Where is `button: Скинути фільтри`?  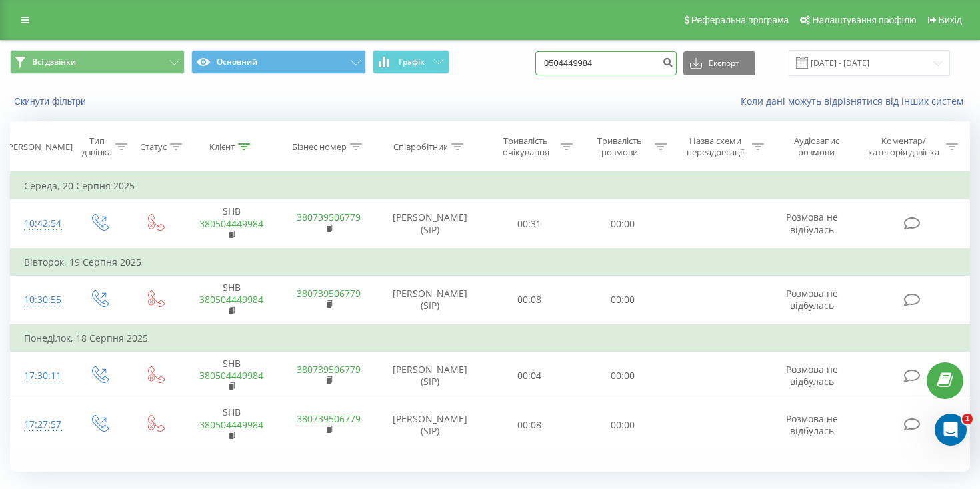 button: Скинути фільтри is located at coordinates (51, 101).